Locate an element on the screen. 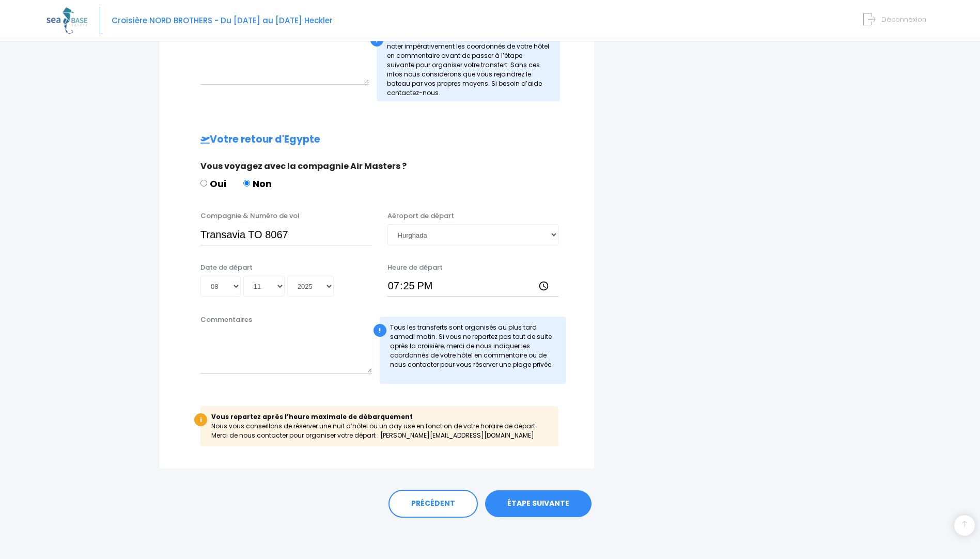 The width and height of the screenshot is (980, 559). input: Non is located at coordinates (246, 183).